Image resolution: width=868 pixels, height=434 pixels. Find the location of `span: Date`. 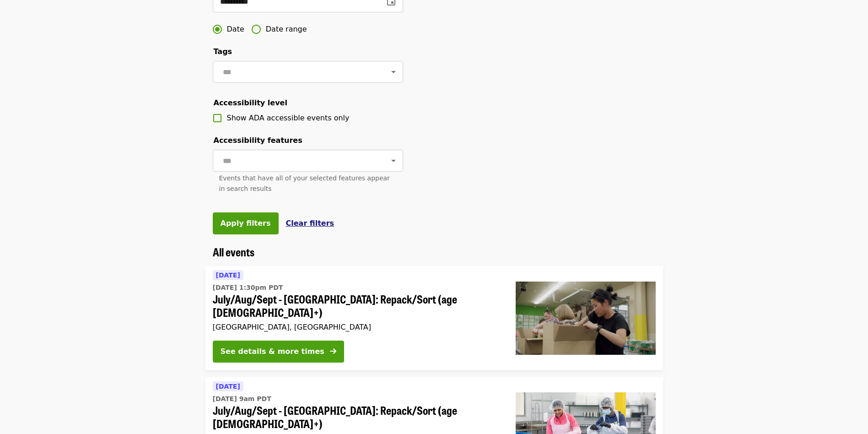

span: Date is located at coordinates (236, 29).